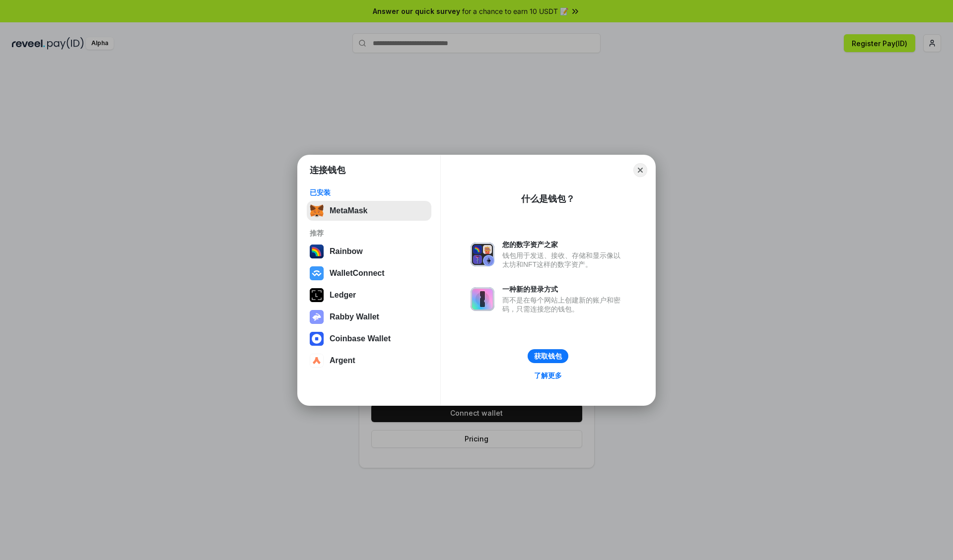  I want to click on button: Rainbow, so click(369, 251).